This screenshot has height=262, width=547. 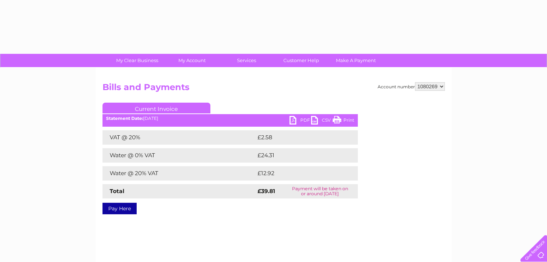 What do you see at coordinates (301, 60) in the screenshot?
I see `a: Customer Help` at bounding box center [301, 60].